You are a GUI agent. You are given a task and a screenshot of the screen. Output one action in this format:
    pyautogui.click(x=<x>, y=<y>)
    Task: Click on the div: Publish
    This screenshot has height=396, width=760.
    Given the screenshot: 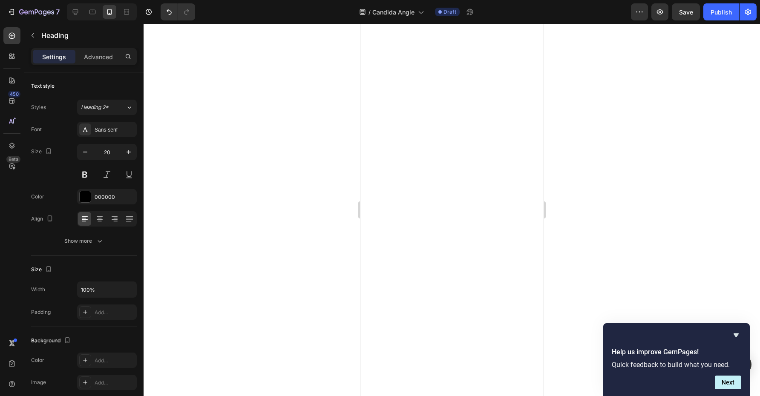 What is the action you would take?
    pyautogui.click(x=721, y=12)
    